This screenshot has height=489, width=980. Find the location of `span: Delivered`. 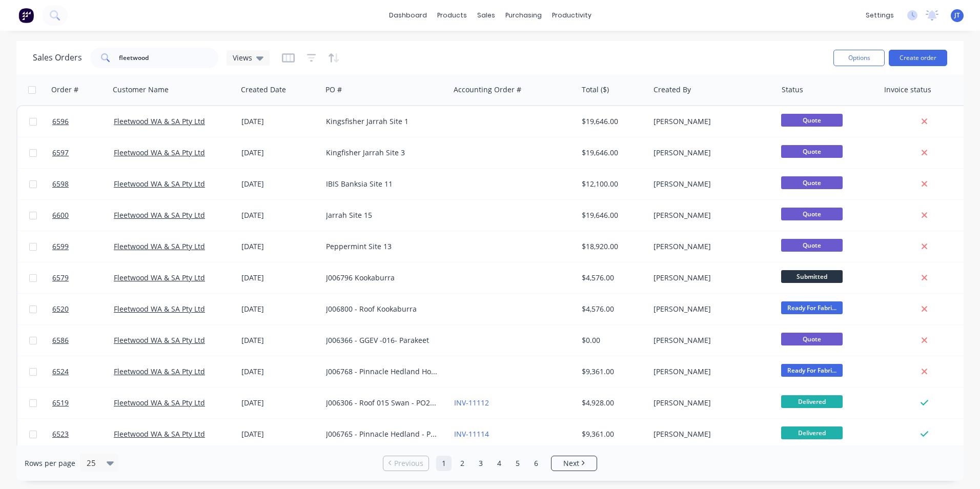

span: Delivered is located at coordinates (812, 401).